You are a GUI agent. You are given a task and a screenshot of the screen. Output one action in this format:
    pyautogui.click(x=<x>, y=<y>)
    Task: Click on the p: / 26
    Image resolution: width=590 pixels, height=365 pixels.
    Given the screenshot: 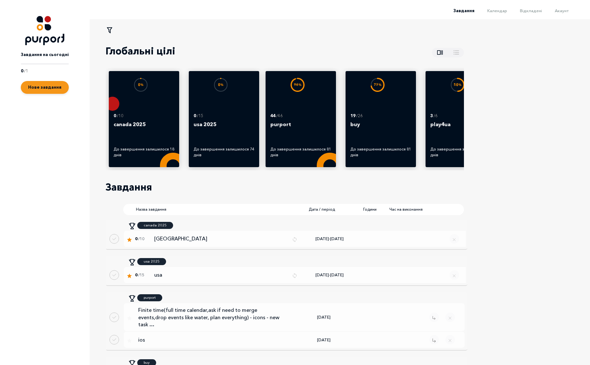 What is the action you would take?
    pyautogui.click(x=359, y=116)
    